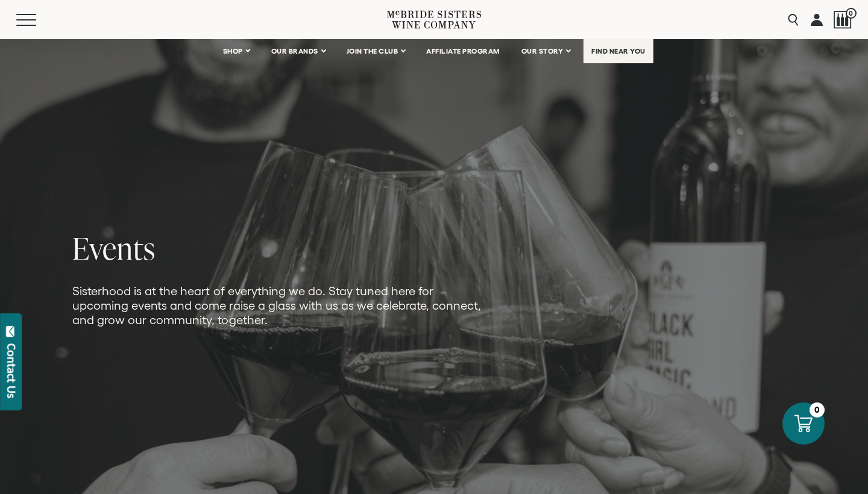 The image size is (868, 494). What do you see at coordinates (376, 51) in the screenshot?
I see `a: JOIN THE CLUB` at bounding box center [376, 51].